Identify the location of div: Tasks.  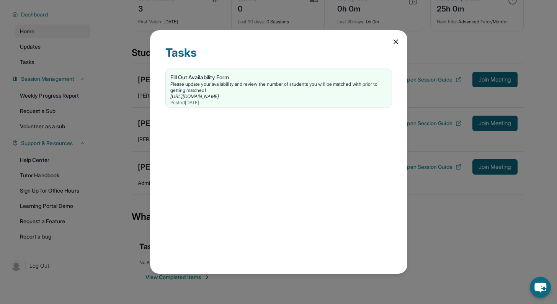
(279, 57).